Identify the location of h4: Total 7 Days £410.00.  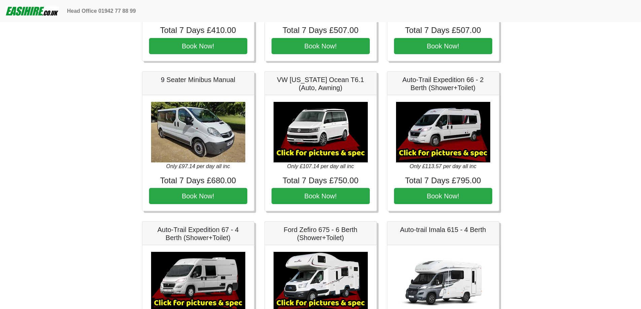
(198, 30).